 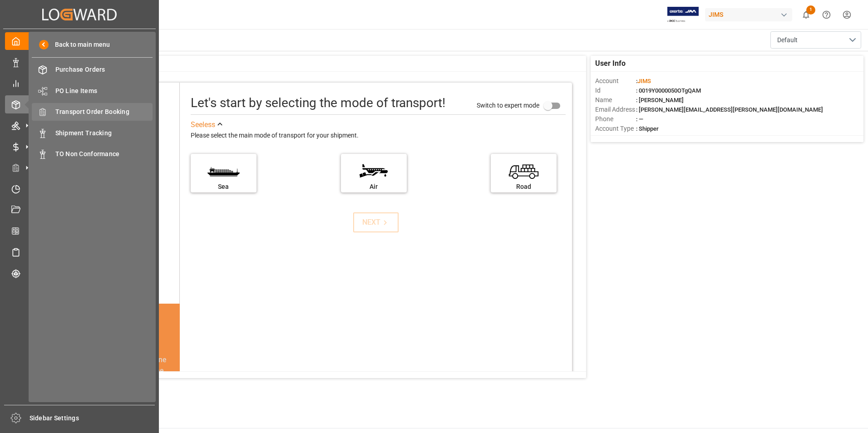 I want to click on span: Default, so click(x=787, y=40).